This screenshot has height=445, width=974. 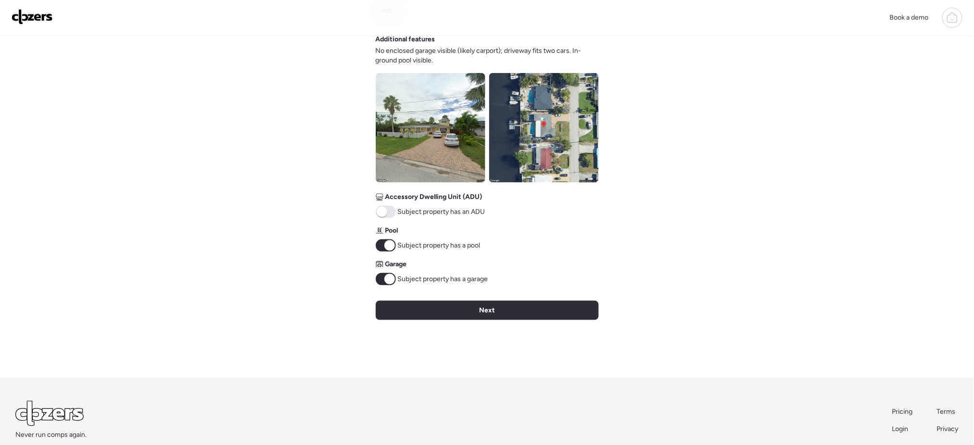 What do you see at coordinates (901, 429) in the screenshot?
I see `span: Login` at bounding box center [901, 429].